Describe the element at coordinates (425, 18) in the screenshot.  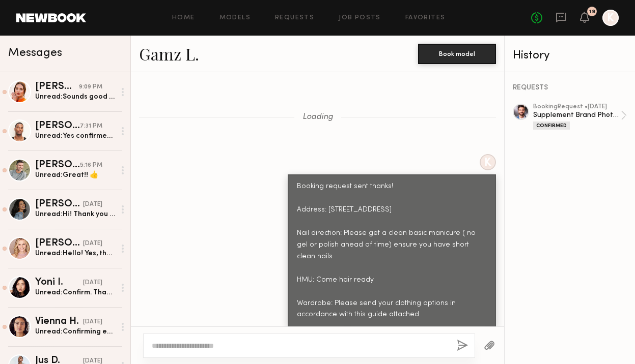
I see `a: Favorites` at that location.